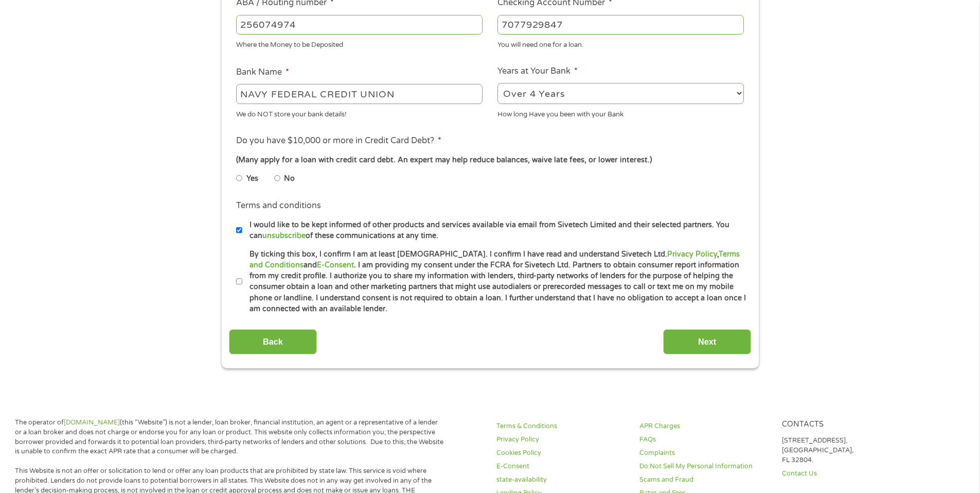 The height and width of the screenshot is (493, 980). I want to click on div: How long Have you been with your Bank, so click(620, 112).